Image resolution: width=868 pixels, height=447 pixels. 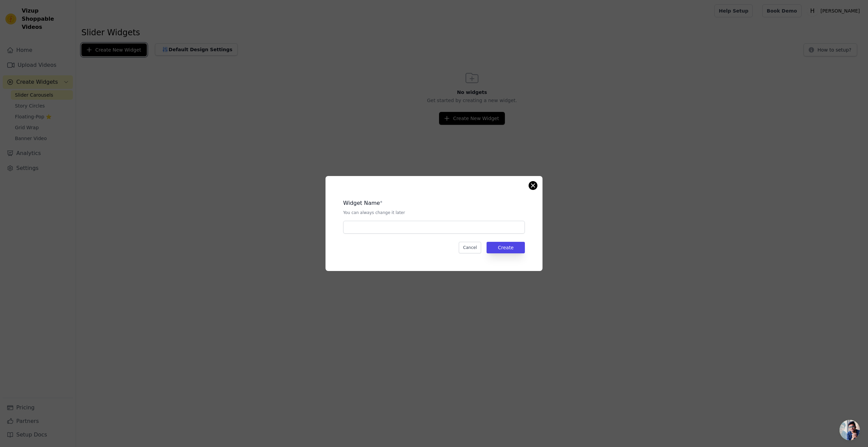 What do you see at coordinates (434, 212) in the screenshot?
I see `p: You can always change it later` at bounding box center [434, 212].